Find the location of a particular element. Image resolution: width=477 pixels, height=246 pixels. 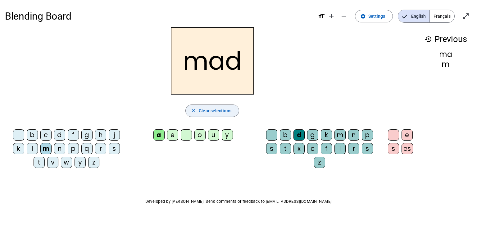

span: Clear selections is located at coordinates (215, 111).